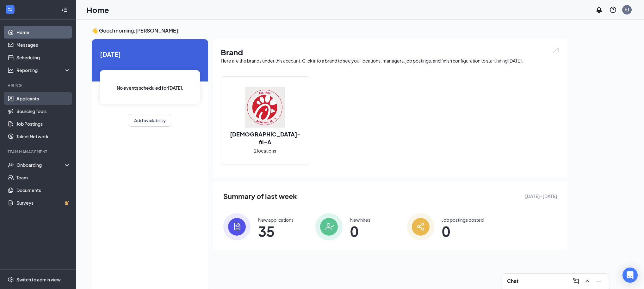  Describe the element at coordinates (43, 111) in the screenshot. I see `a: Sourcing Tools` at that location.